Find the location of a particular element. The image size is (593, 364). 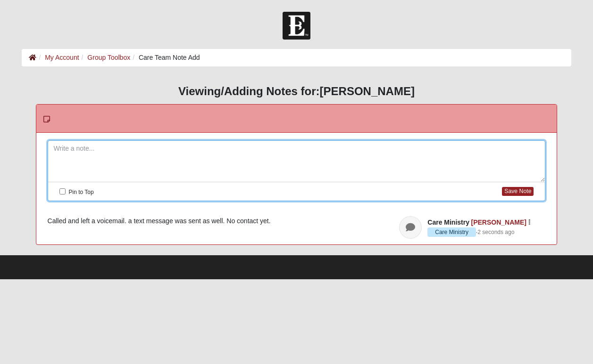

a: 2 seconds ago is located at coordinates (496, 232).